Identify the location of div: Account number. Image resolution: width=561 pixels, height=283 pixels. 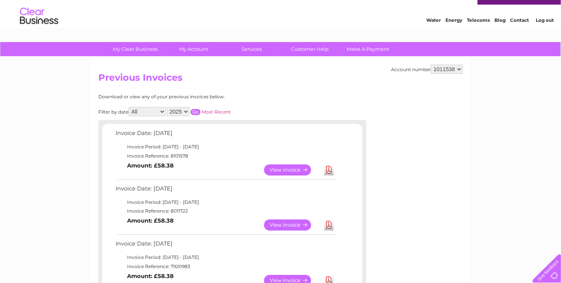
(427, 69).